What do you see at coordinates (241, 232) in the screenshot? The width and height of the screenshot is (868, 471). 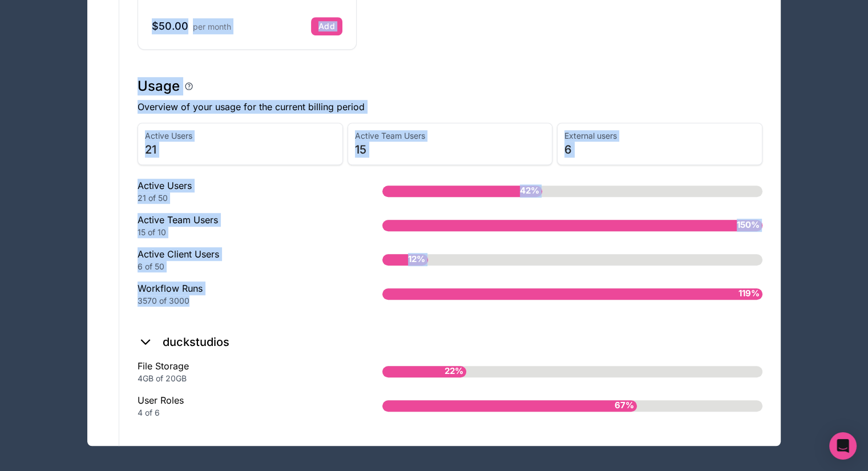 I see `div: 15 of 10` at bounding box center [241, 232].